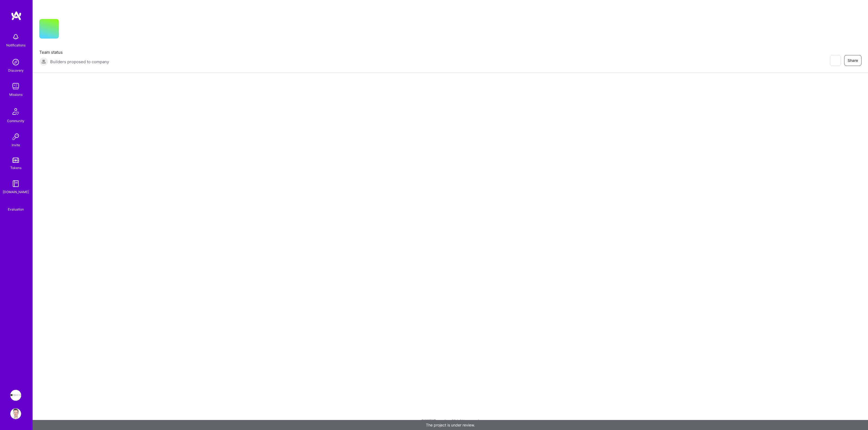  What do you see at coordinates (15, 120) in the screenshot?
I see `div: Community` at bounding box center [15, 120].